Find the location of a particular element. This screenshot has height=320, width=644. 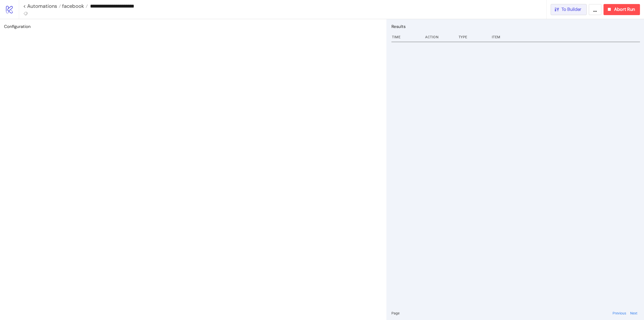

span: Abort Run is located at coordinates (624, 10).